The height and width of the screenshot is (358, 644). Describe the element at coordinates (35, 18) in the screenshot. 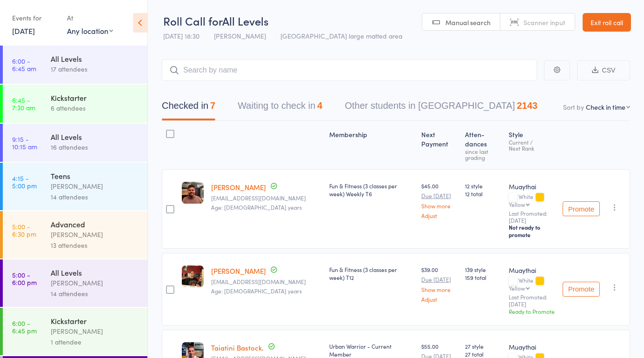

I see `div: Events for` at that location.